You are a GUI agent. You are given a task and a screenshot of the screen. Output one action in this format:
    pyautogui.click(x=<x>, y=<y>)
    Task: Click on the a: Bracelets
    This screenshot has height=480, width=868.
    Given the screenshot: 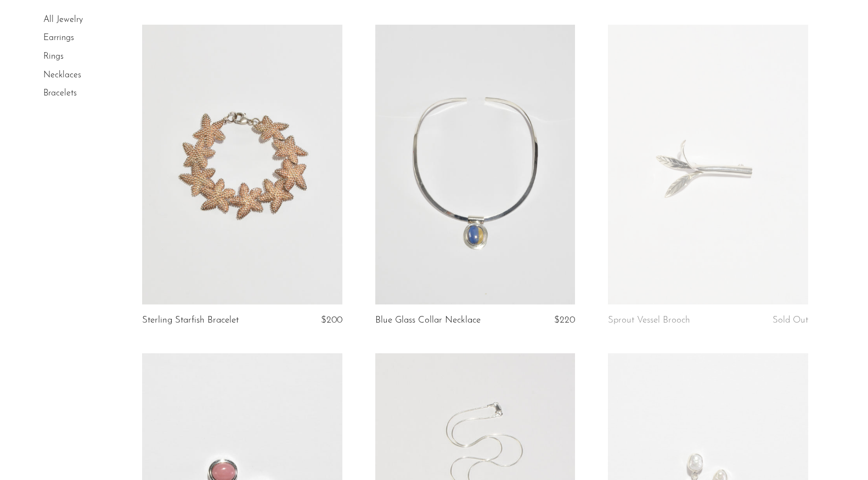 What is the action you would take?
    pyautogui.click(x=60, y=94)
    